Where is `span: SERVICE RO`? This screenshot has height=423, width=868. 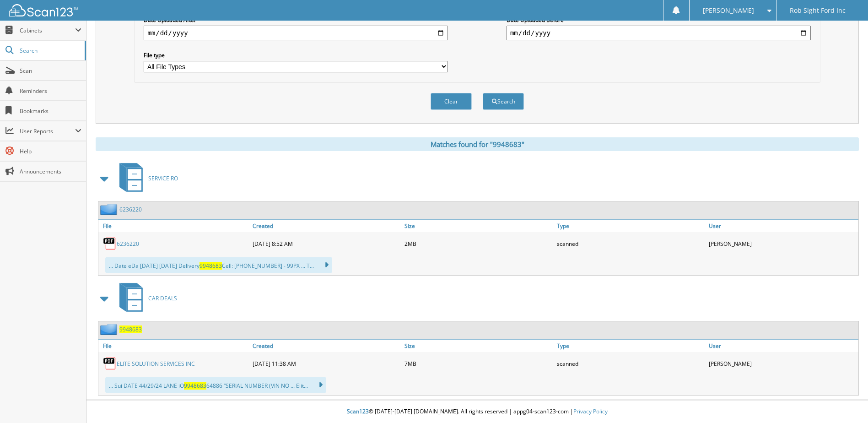 span: SERVICE RO is located at coordinates (163, 178).